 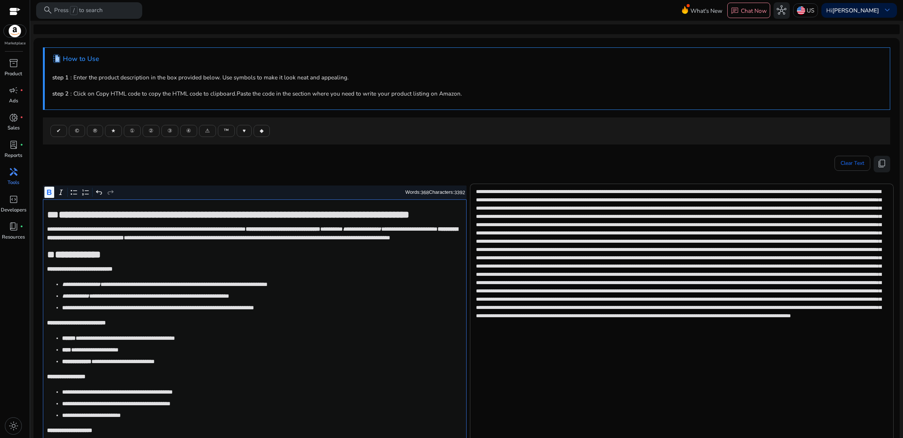 I want to click on span: search, so click(x=48, y=10).